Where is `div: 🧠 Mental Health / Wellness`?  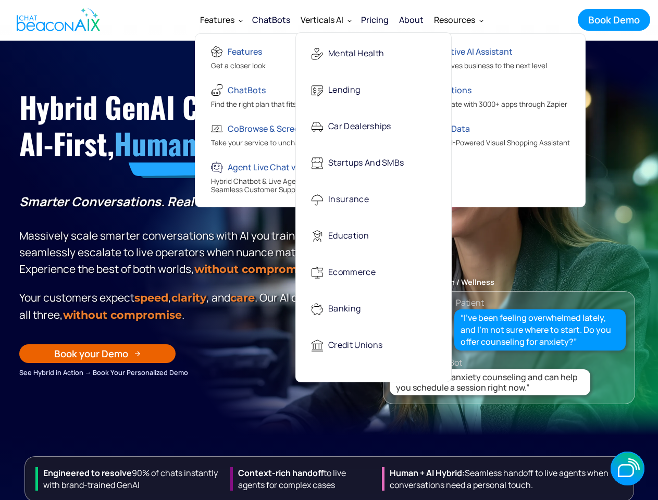
div: 🧠 Mental Health / Wellness is located at coordinates (509, 282).